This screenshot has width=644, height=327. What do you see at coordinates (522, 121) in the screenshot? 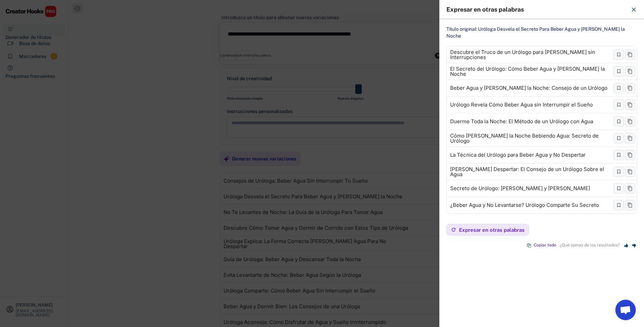
I see `font: Duerme Toda la Noche: El Método de un Urólogo con Agua` at bounding box center [522, 121].